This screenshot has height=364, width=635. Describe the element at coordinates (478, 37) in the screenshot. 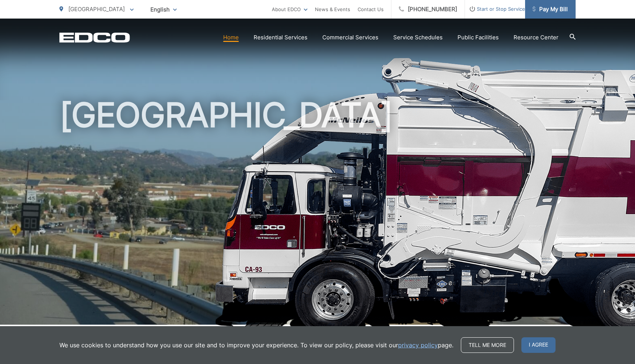

I see `a: Public Facilities` at that location.